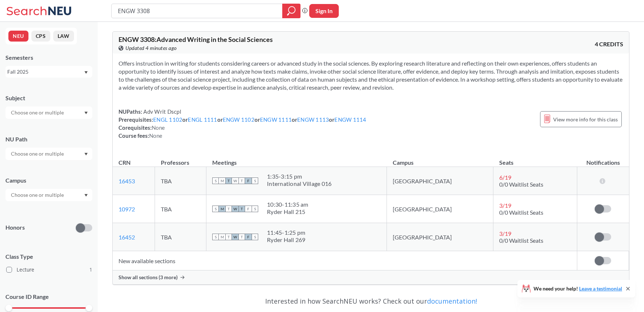 The width and height of the screenshot is (644, 312). I want to click on div: NU Path, so click(49, 139).